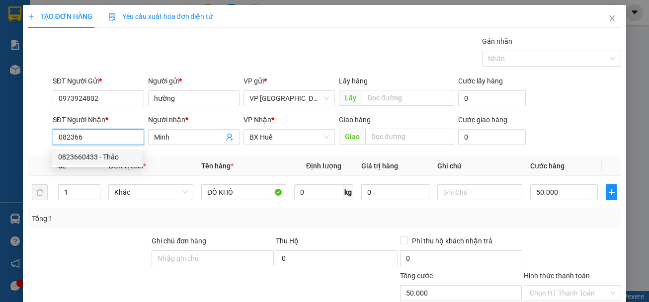  I want to click on div: SĐT Người Nhận, so click(98, 120).